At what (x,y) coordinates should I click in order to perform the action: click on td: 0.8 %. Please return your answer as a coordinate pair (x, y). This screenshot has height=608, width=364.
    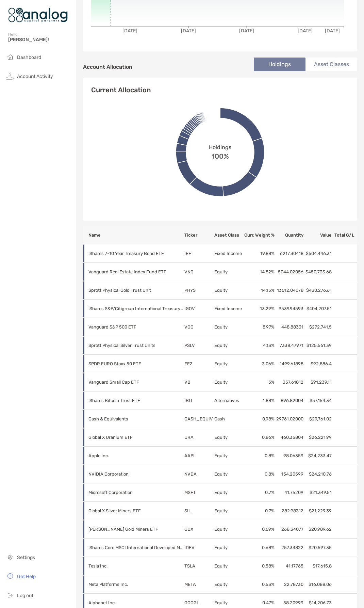
    Looking at the image, I should click on (259, 456).